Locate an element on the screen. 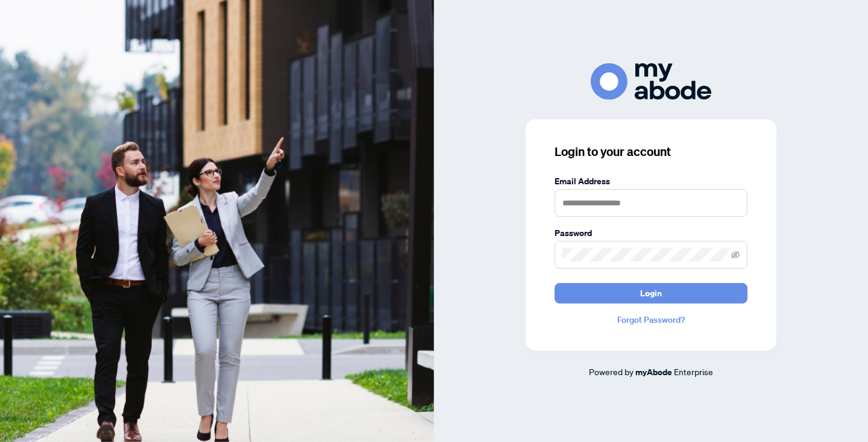  span: Enterprise is located at coordinates (693, 372).